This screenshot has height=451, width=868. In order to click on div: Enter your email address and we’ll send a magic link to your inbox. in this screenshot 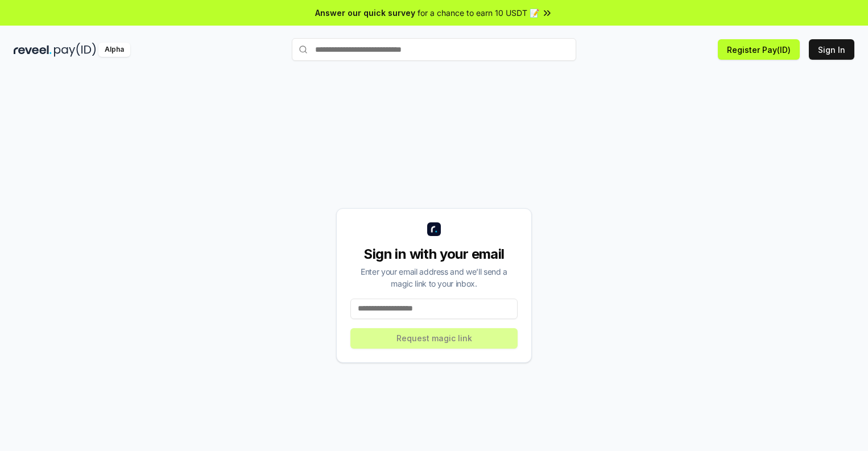, I will do `click(434, 277)`.